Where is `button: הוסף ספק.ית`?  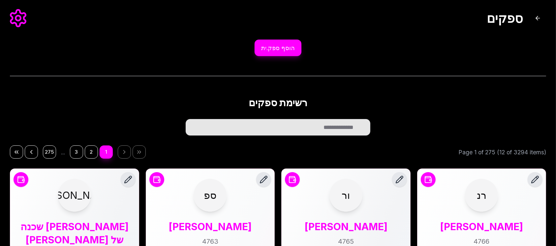
button: הוסף ספק.ית is located at coordinates (278, 48).